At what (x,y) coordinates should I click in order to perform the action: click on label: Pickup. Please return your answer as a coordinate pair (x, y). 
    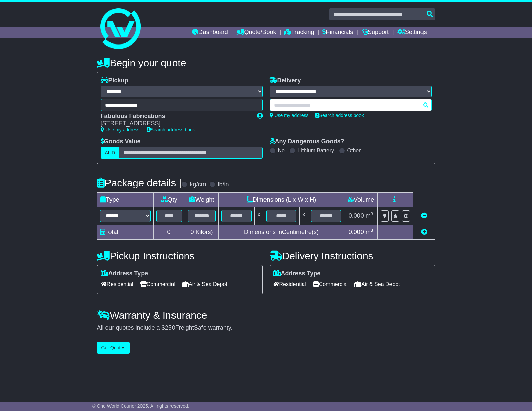
    Looking at the image, I should click on (114, 81).